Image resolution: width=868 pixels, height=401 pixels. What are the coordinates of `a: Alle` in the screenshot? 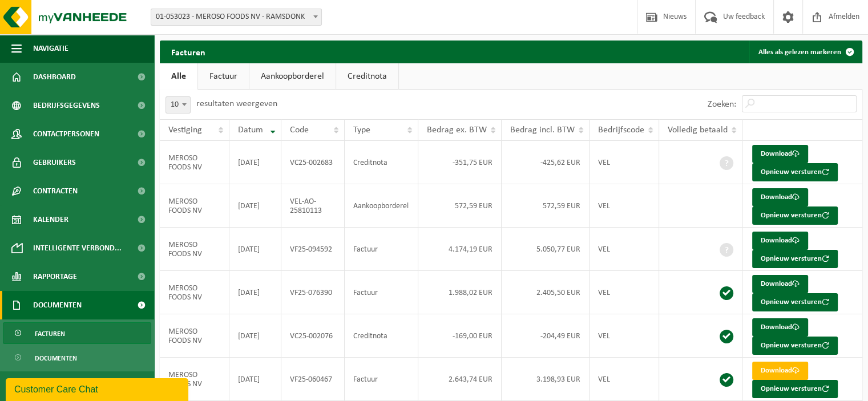 It's located at (179, 76).